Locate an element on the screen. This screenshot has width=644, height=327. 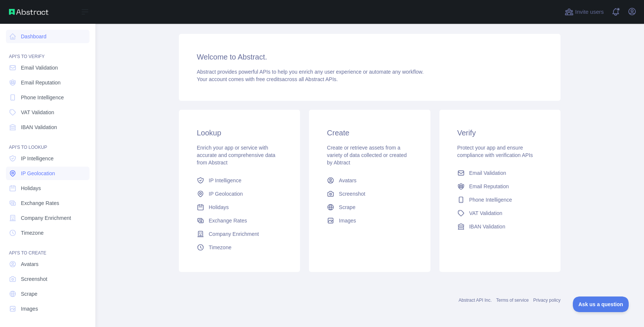
span: Invite users is located at coordinates (590, 12).